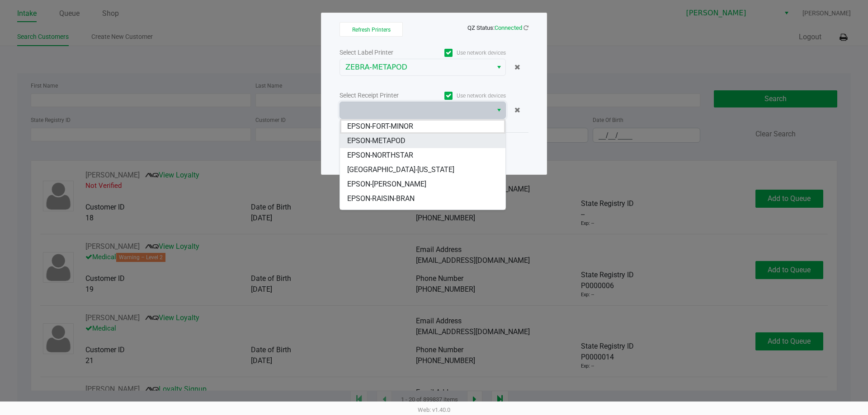  Describe the element at coordinates (381, 53) in the screenshot. I see `div: Select Label Printer` at that location.